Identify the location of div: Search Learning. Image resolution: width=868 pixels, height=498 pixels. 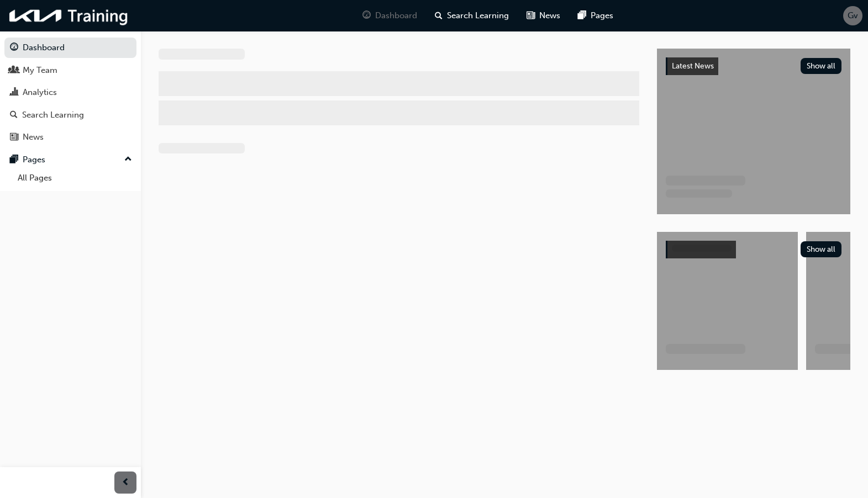
(53, 115).